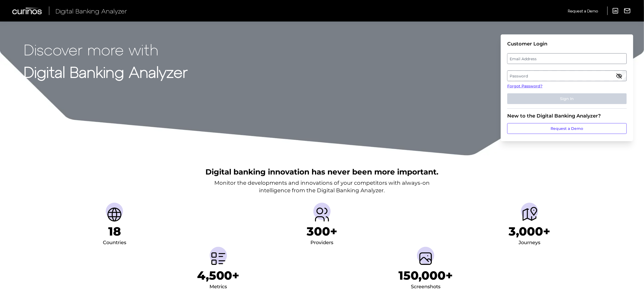  I want to click on div: Journeys, so click(529, 243).